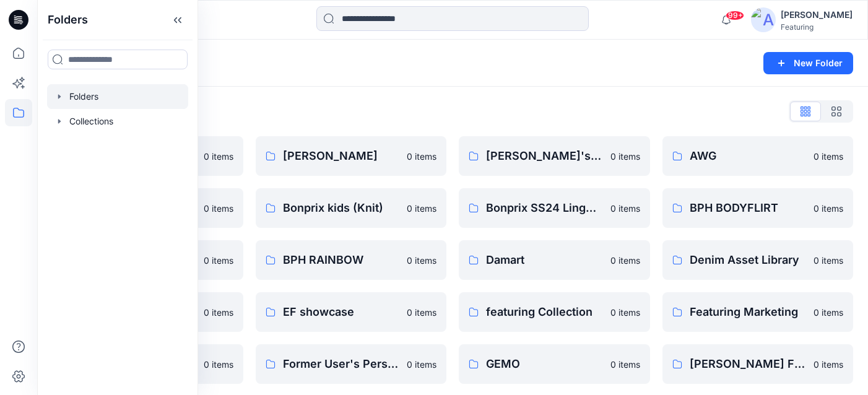 The height and width of the screenshot is (395, 868). I want to click on a: Featuring Marketing0 items, so click(758, 312).